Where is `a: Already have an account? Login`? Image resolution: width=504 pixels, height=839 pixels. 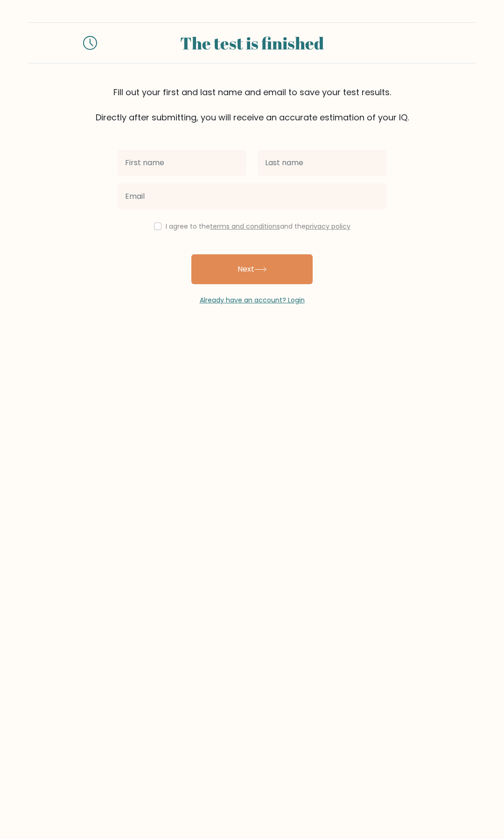 a: Already have an account? Login is located at coordinates (252, 300).